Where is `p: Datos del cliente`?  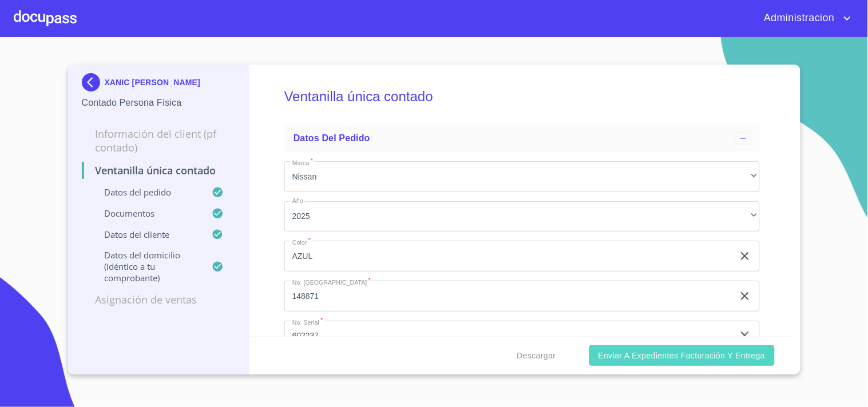 p: Datos del cliente is located at coordinates (147, 234).